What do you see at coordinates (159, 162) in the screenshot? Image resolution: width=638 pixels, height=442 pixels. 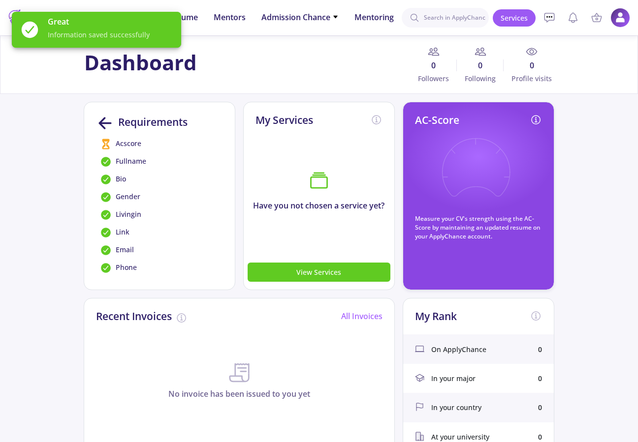 I see `a: Fullname` at bounding box center [159, 162].